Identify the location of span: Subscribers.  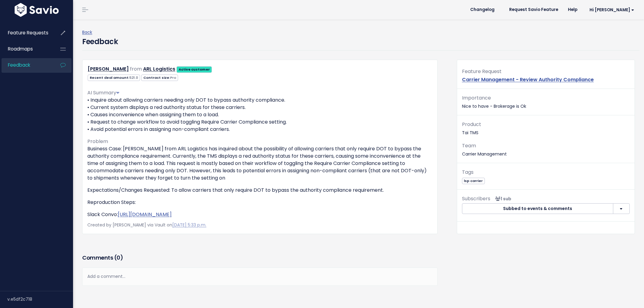
(476, 199).